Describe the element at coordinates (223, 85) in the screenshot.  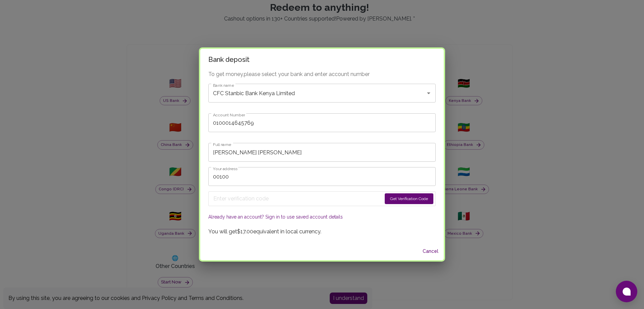
I see `label: Bank name` at that location.